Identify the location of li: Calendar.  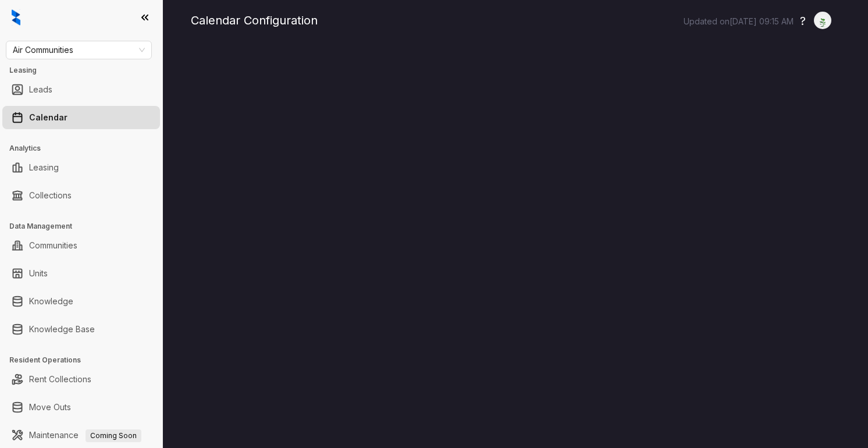
(81, 117).